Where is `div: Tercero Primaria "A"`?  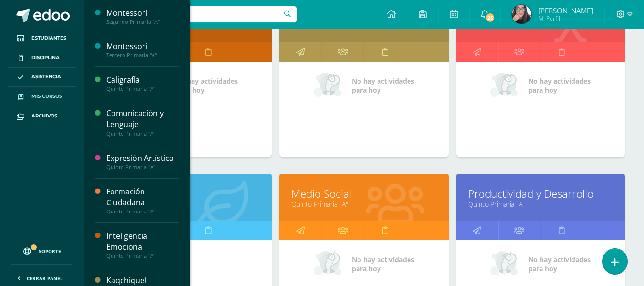
div: Tercero Primaria "A" is located at coordinates (142, 56).